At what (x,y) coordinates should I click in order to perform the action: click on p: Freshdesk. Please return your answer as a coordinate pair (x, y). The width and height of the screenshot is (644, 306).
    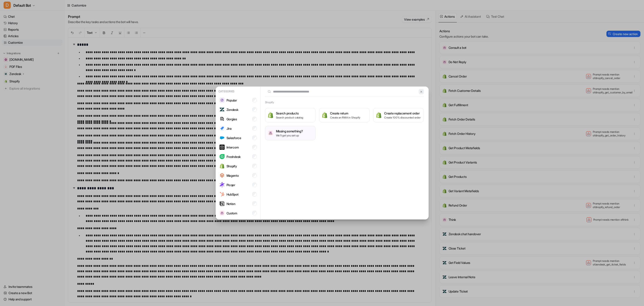
    Looking at the image, I should click on (233, 156).